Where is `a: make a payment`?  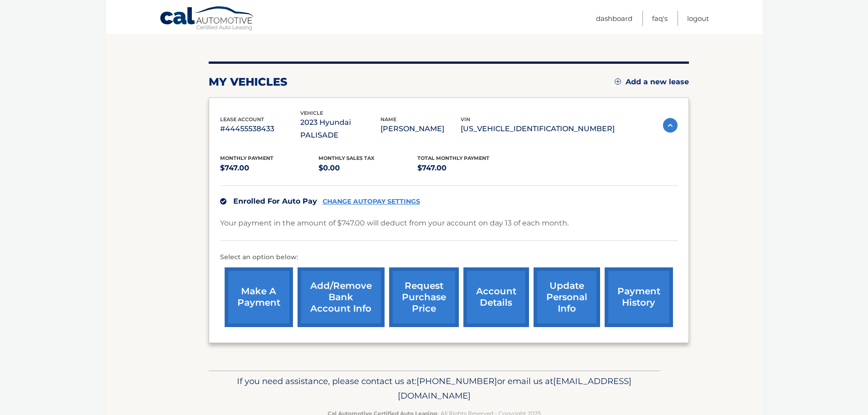 a: make a payment is located at coordinates (259, 297).